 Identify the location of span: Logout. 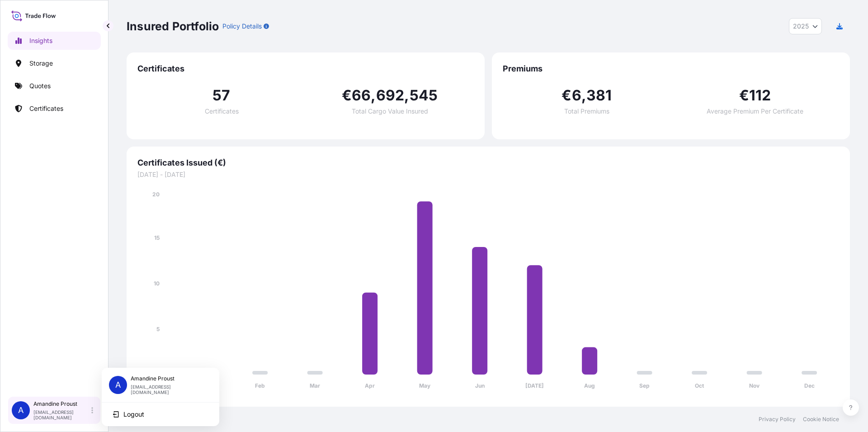
(134, 415).